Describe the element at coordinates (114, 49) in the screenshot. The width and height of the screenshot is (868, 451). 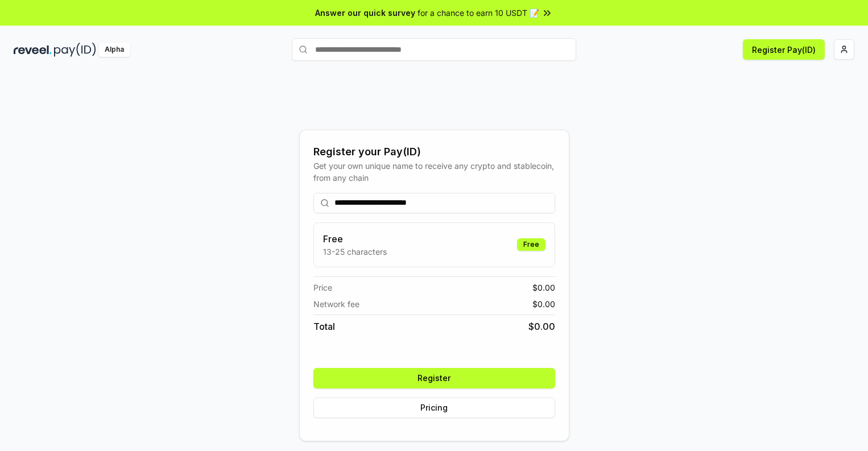
I see `div: Alpha` at that location.